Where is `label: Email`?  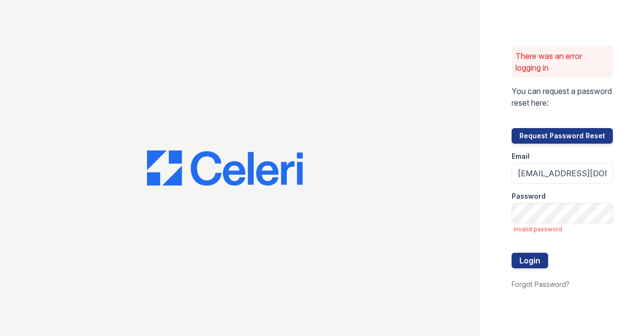
label: Email is located at coordinates (521, 157).